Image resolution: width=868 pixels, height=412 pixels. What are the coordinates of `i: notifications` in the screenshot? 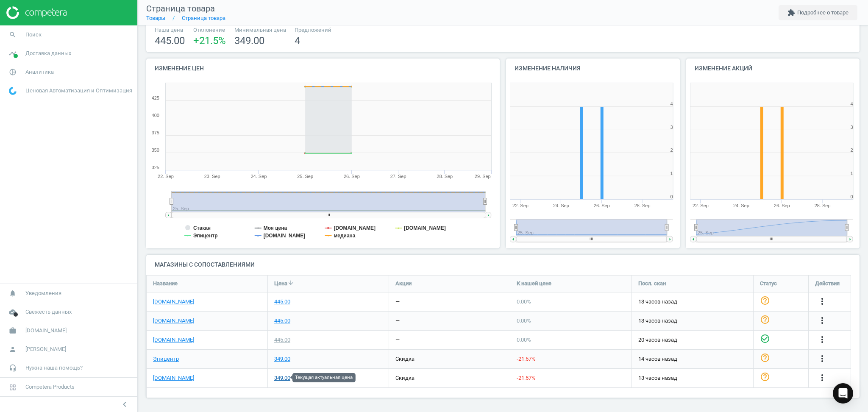 It's located at (13, 293).